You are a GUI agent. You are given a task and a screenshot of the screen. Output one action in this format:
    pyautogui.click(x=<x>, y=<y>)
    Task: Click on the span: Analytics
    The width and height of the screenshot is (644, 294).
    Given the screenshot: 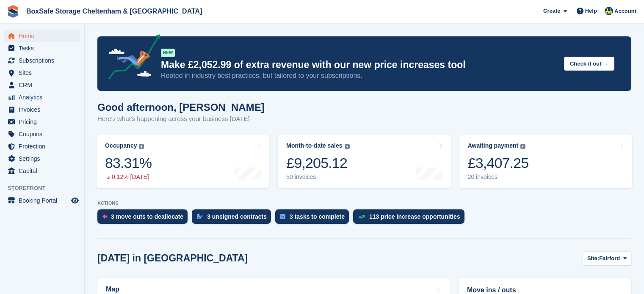 What is the action you would take?
    pyautogui.click(x=44, y=98)
    